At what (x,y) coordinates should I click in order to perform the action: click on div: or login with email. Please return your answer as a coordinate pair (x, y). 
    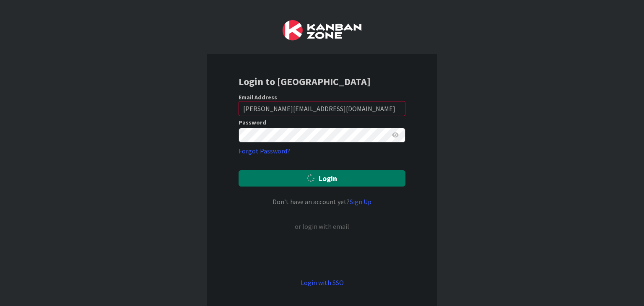
    Looking at the image, I should click on (322, 226).